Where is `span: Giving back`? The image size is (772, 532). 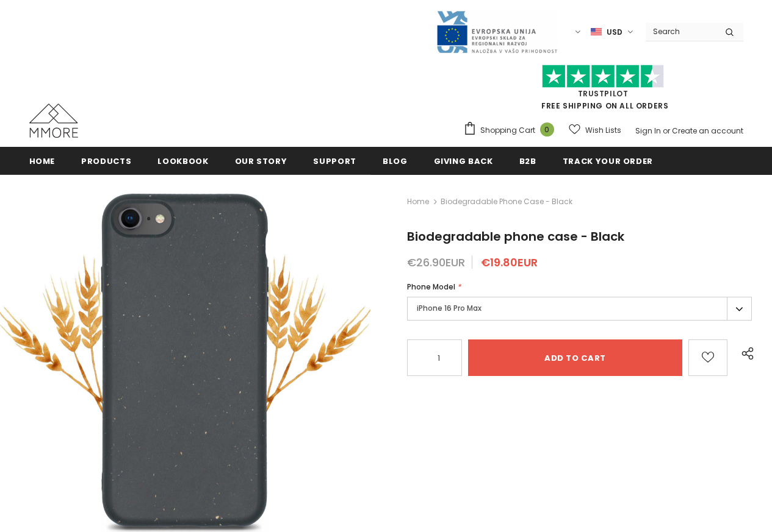 span: Giving back is located at coordinates (463, 161).